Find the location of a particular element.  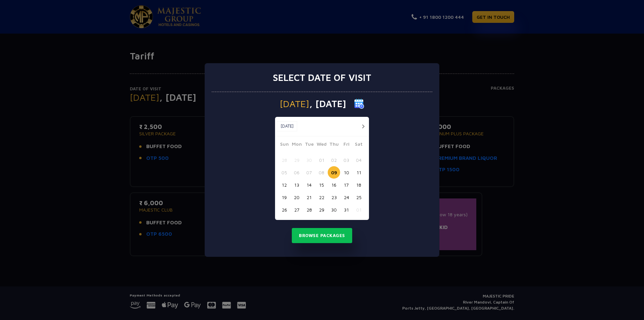

button: 11 is located at coordinates (358, 173).